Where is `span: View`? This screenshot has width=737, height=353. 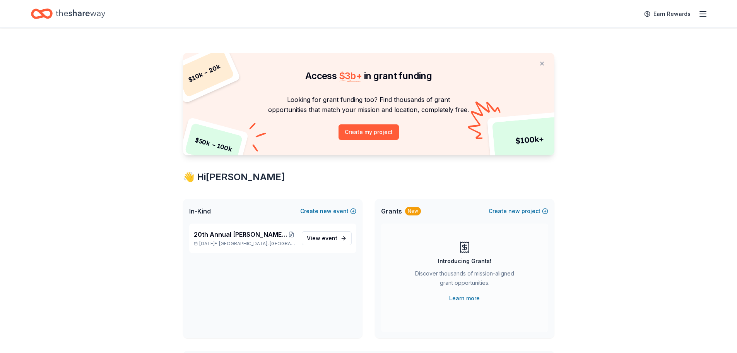 span: View is located at coordinates (322, 238).